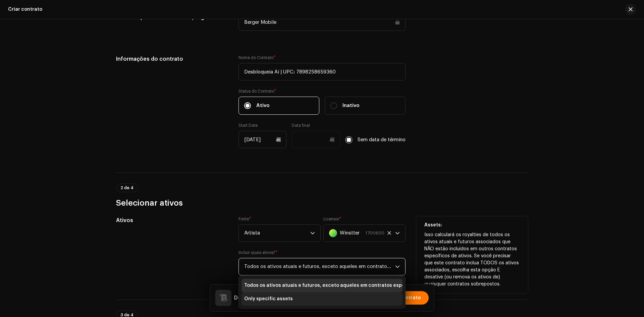  Describe the element at coordinates (277, 233) in the screenshot. I see `span: Artista` at that location.